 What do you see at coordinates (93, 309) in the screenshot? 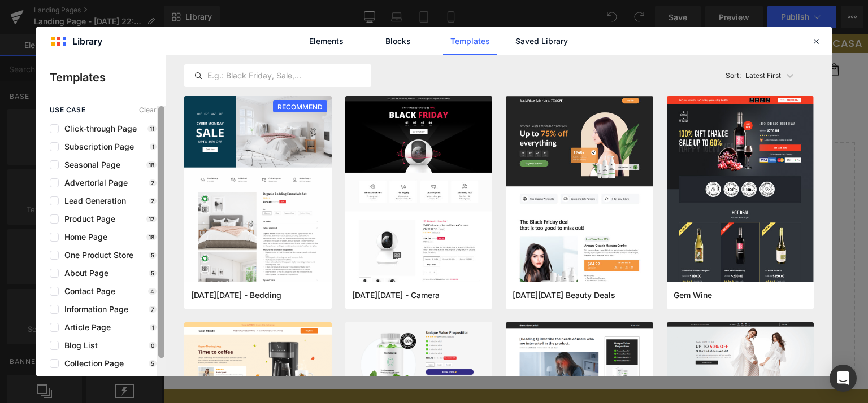
I see `span: Information Page` at bounding box center [93, 309].